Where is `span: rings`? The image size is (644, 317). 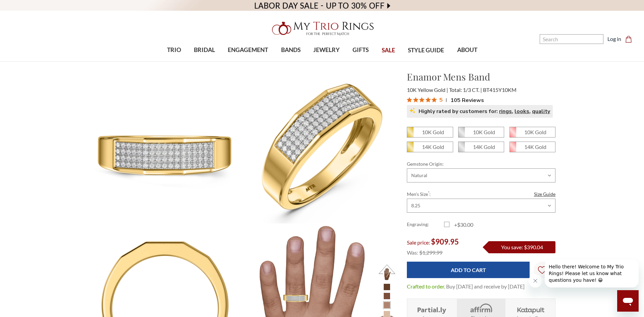
span: rings is located at coordinates (506, 112).